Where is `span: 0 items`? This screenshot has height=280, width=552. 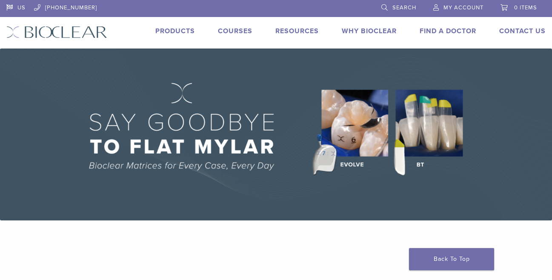
span: 0 items is located at coordinates (526, 8).